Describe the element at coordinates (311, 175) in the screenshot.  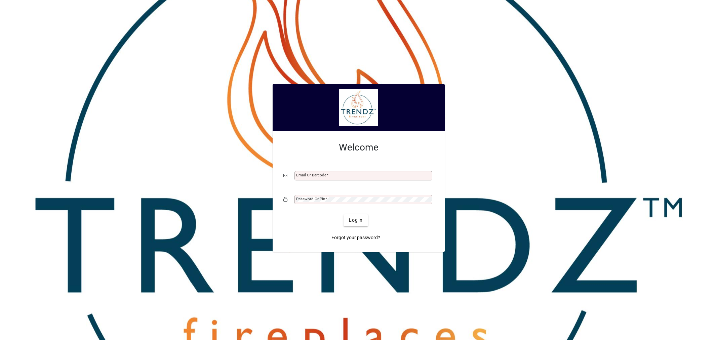
I see `mat-label: Email or Barcode` at that location.